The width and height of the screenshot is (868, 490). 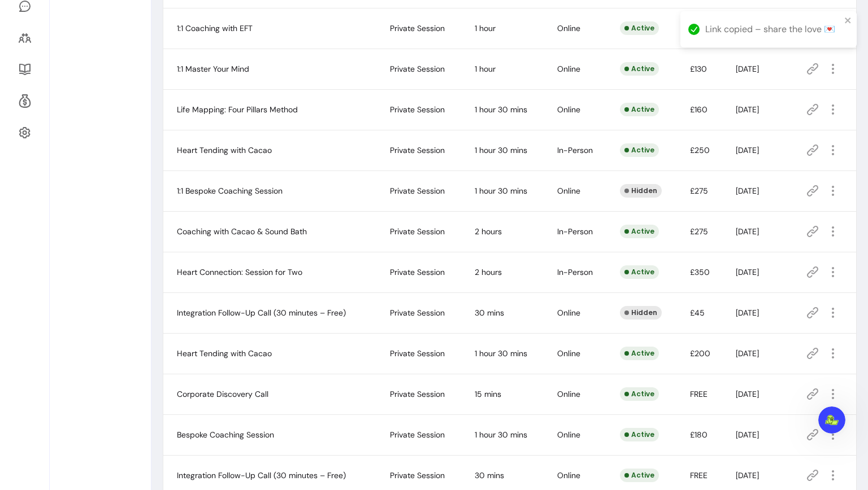 I want to click on span: £180, so click(x=699, y=435).